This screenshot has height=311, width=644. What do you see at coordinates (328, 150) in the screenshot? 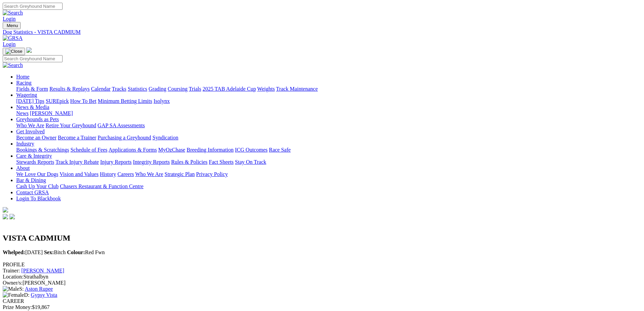
I see `div: Industry` at bounding box center [328, 150].